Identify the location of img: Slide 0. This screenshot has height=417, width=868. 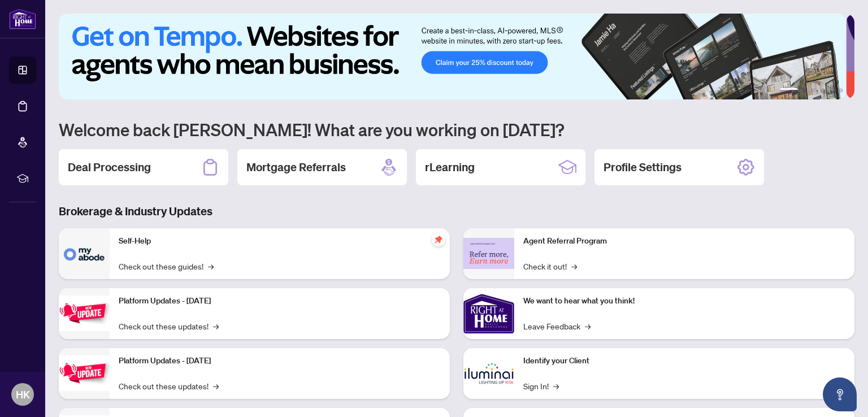
(452, 56).